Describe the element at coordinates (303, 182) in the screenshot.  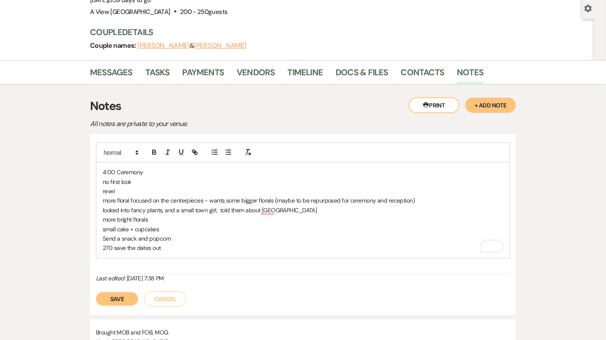
I see `p: no first look` at that location.